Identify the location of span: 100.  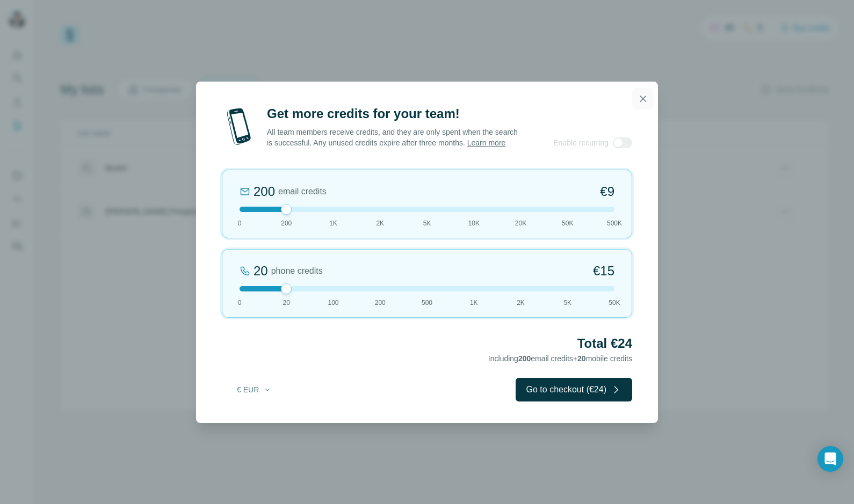
(333, 303).